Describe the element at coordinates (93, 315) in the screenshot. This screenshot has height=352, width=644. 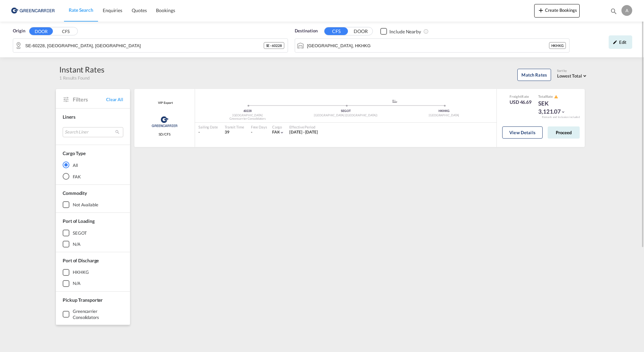
I see `md-checkbox: Greencarrier Consolidators` at that location.